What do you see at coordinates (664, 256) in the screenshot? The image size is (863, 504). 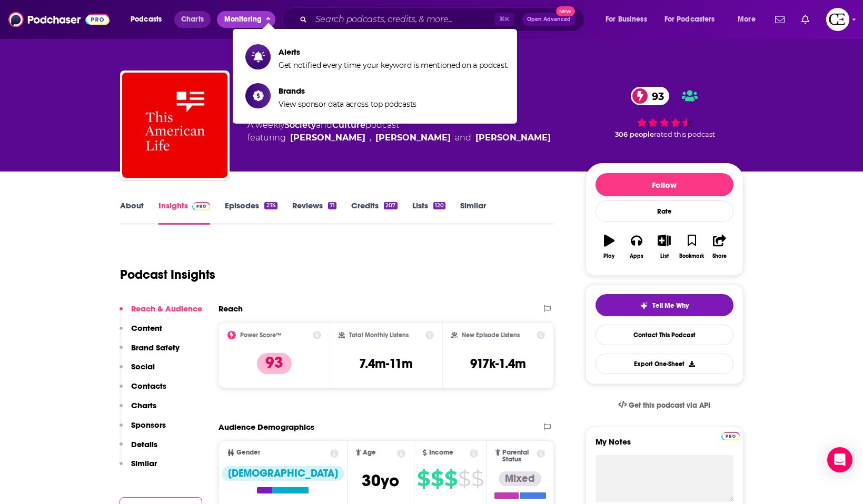 I see `div: List` at bounding box center [664, 256].